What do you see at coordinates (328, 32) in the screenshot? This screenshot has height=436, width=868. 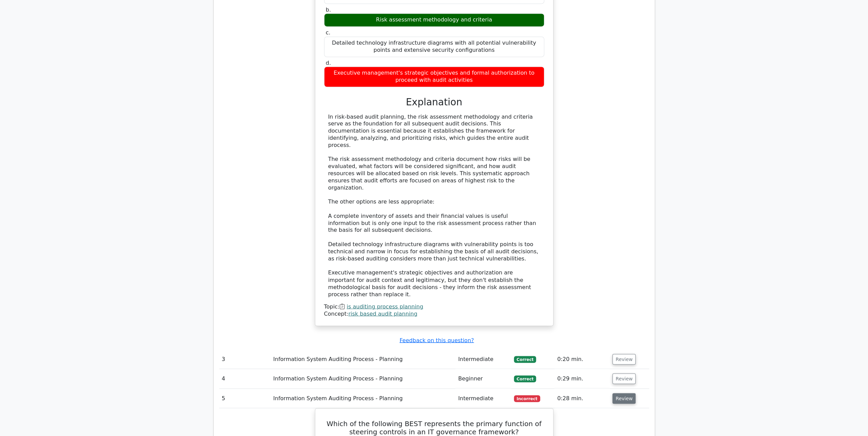 I see `span: c.` at bounding box center [328, 32].